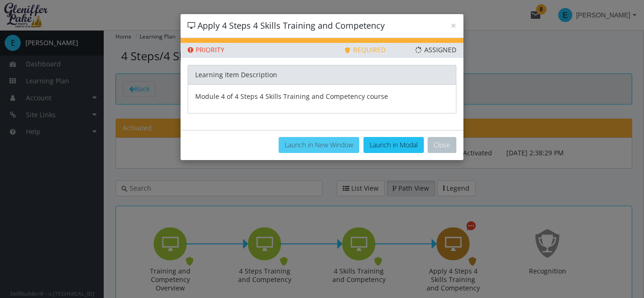  What do you see at coordinates (206, 49) in the screenshot?
I see `span: Priority` at bounding box center [206, 49].